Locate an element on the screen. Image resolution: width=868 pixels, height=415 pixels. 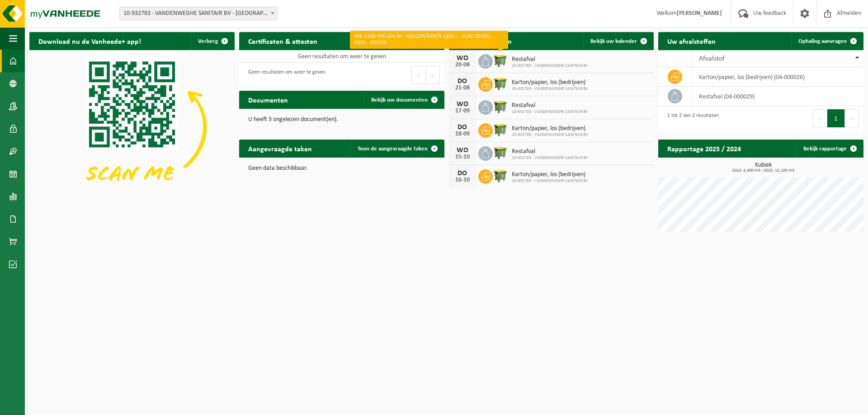
h2: Certificaten & attesten is located at coordinates (283, 41).